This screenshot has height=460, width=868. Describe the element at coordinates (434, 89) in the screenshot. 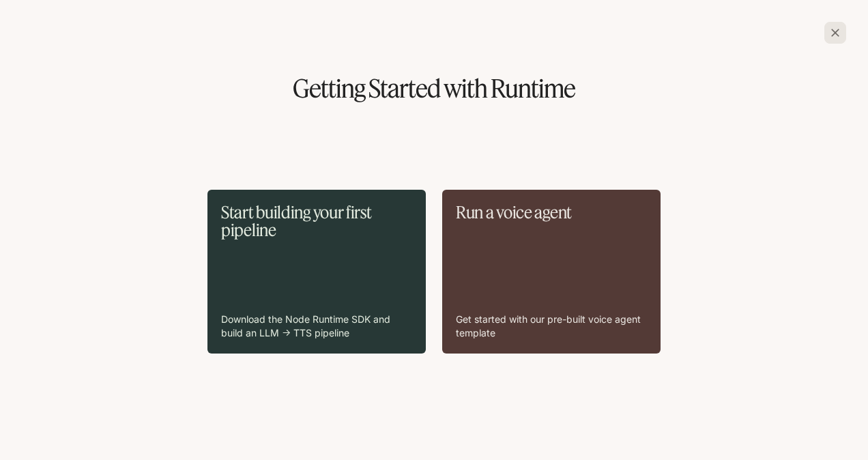

I see `h1: Getting Started with Runtime` at that location.